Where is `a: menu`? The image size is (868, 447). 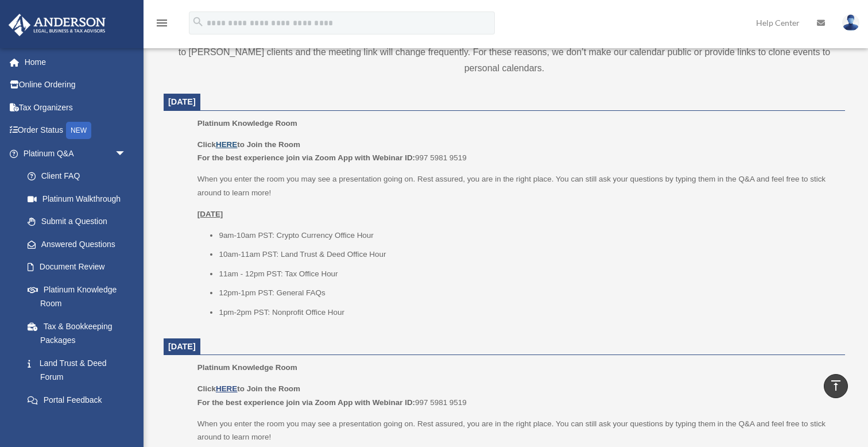
a: menu is located at coordinates (162, 25).